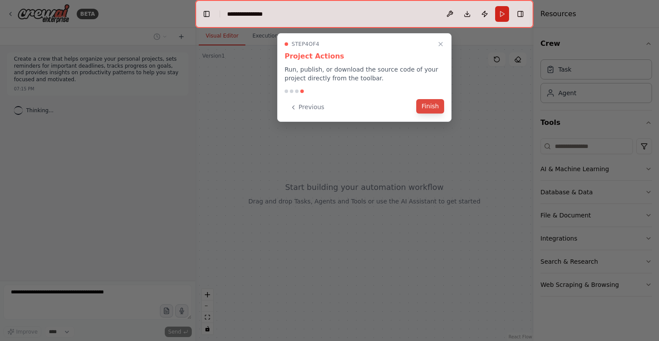  What do you see at coordinates (441, 44) in the screenshot?
I see `button: Close walkthrough` at bounding box center [441, 44].